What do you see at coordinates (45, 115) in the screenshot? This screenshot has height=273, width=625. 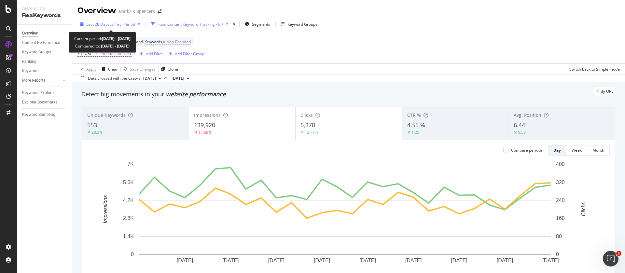 I see `a: Keyword Sampling` at bounding box center [45, 115].